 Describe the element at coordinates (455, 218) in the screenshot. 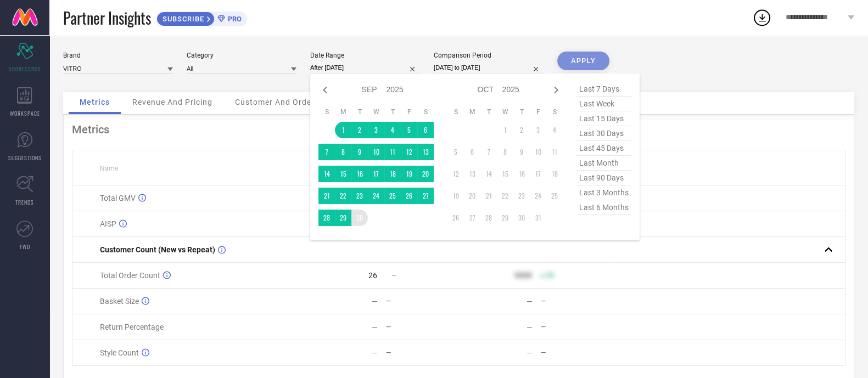

I see `td: Sun Oct 26 2025` at that location.